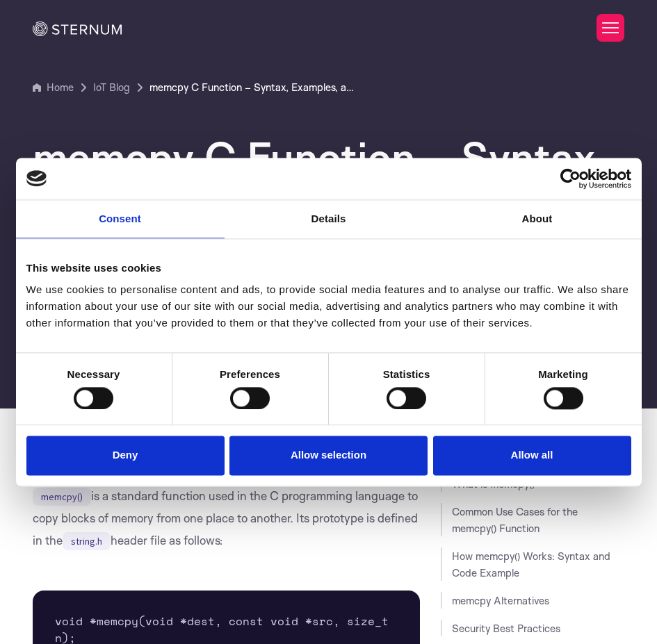 This screenshot has height=644, width=657. Describe the element at coordinates (329, 219) in the screenshot. I see `a: Details` at that location.